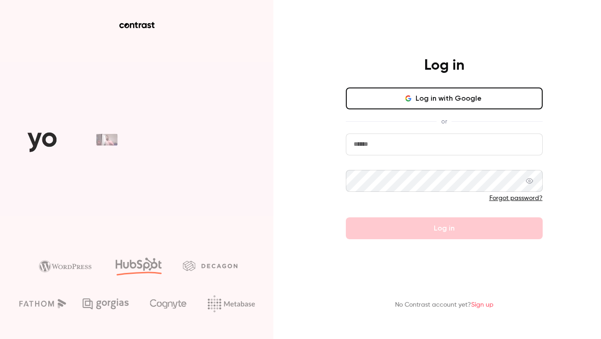  Describe the element at coordinates (210, 266) in the screenshot. I see `img: decagon` at that location.